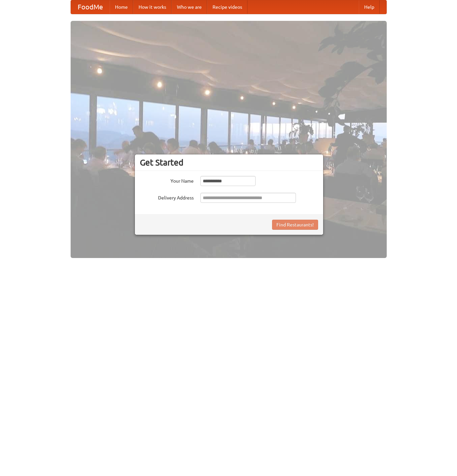 The width and height of the screenshot is (457, 476). What do you see at coordinates (190, 7) in the screenshot?
I see `a: Who we are` at bounding box center [190, 7].